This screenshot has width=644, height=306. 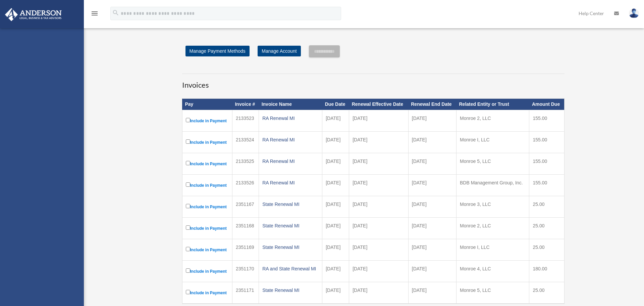 I want to click on a: Manage Payment Methods, so click(x=217, y=51).